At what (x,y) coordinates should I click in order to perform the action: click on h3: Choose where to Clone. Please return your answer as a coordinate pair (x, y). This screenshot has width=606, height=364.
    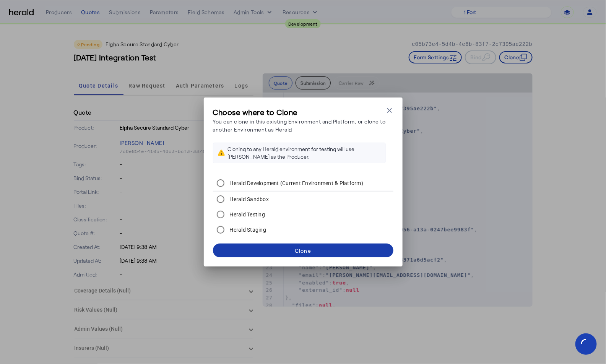
    Looking at the image, I should click on (299, 112).